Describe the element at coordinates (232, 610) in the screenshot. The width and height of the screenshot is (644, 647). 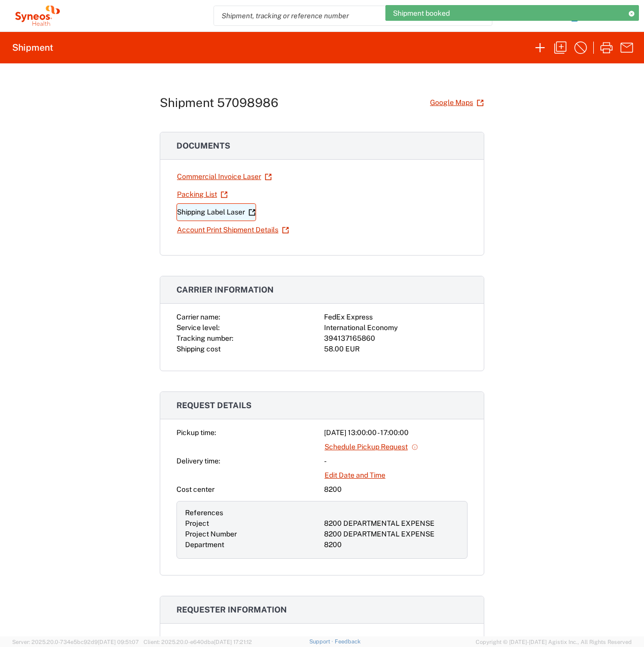
I see `span: Requester information` at that location.